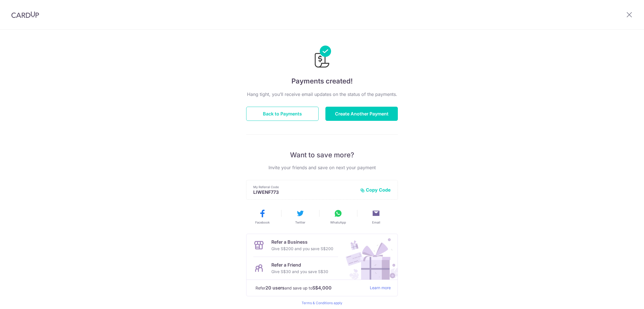 The width and height of the screenshot is (644, 309). What do you see at coordinates (322, 58) in the screenshot?
I see `img: Payments` at bounding box center [322, 58].